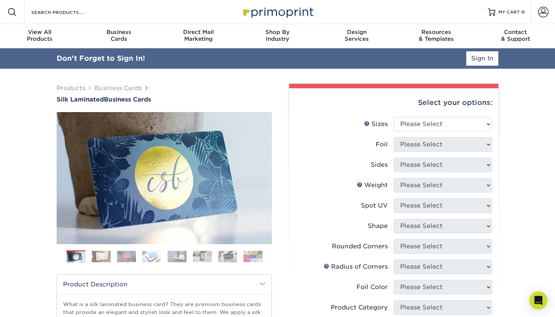 The height and width of the screenshot is (317, 555). I want to click on span: MY CART, so click(509, 12).